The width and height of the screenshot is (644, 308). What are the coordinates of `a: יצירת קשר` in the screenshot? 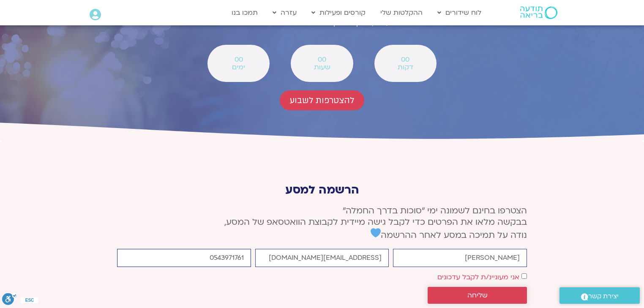 It's located at (599, 295).